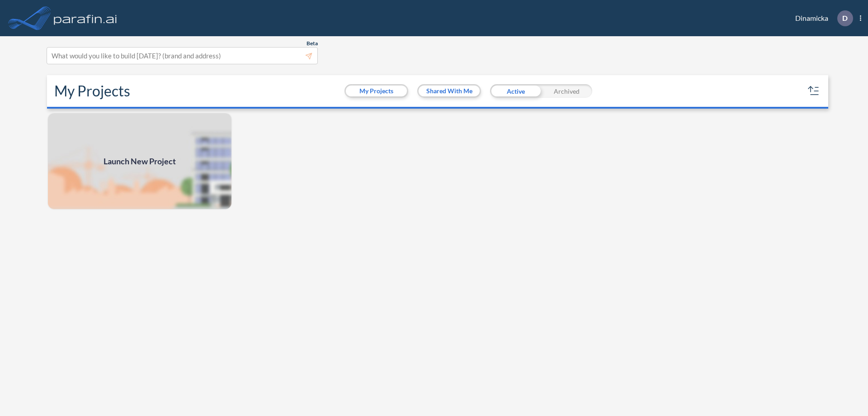  What do you see at coordinates (814, 91) in the screenshot?
I see `button: sort` at bounding box center [814, 91].